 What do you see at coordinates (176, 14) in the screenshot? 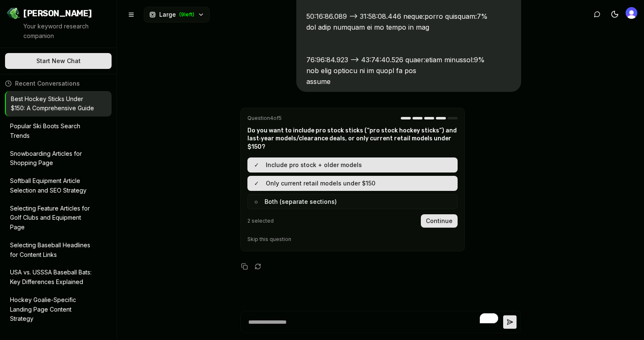
I see `button: Large(9left)` at bounding box center [176, 14].